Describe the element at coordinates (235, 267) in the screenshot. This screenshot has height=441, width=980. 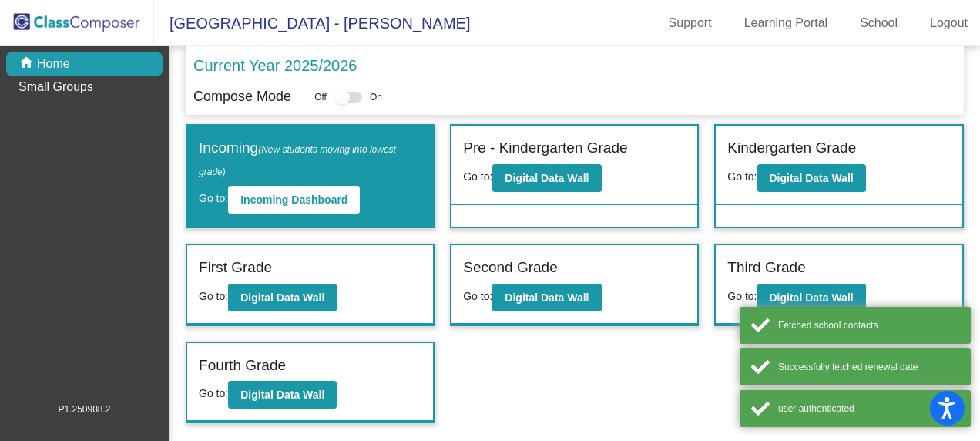
I see `label: First Grade` at that location.